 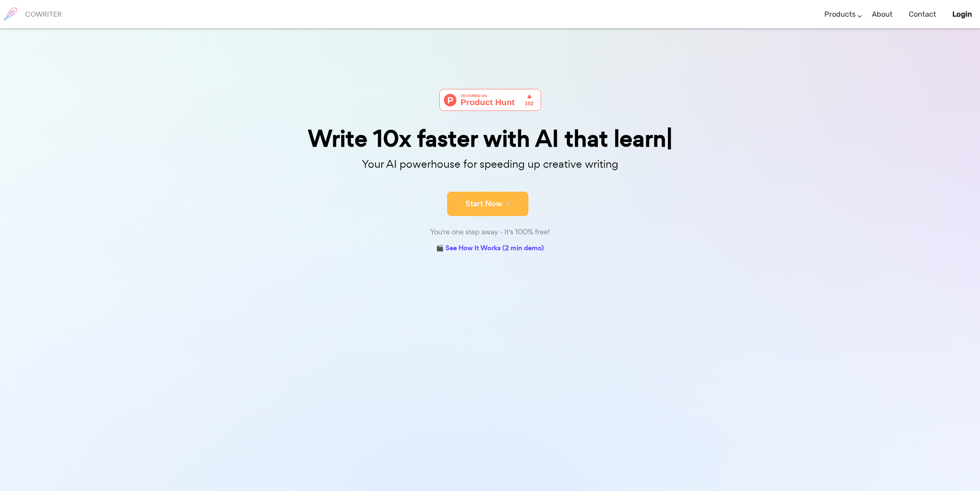 I want to click on b: Login, so click(x=963, y=14).